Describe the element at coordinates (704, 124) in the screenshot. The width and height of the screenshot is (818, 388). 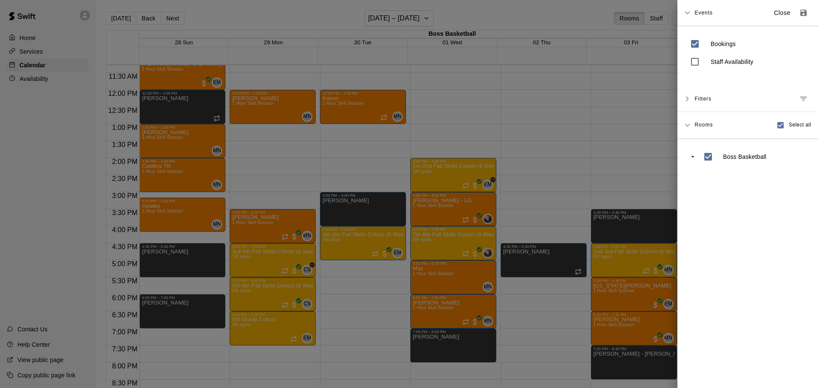
I see `span: Rooms` at that location.